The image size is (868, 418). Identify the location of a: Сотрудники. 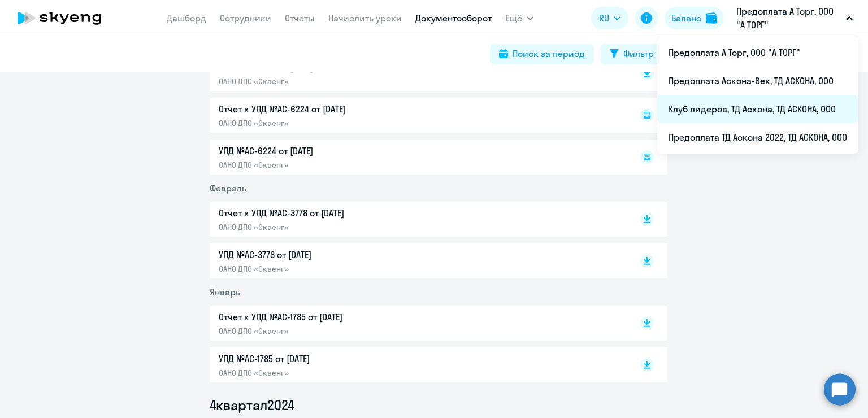
(245, 18).